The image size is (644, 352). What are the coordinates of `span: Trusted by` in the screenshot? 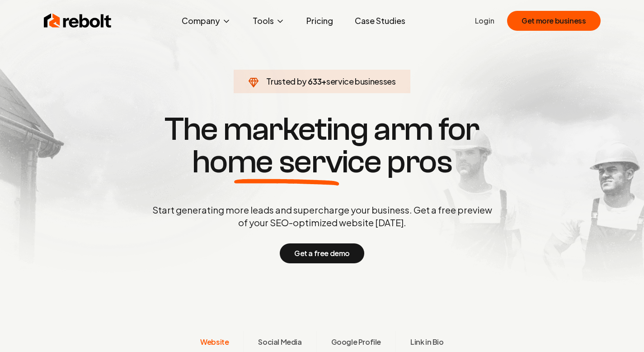 It's located at (286, 81).